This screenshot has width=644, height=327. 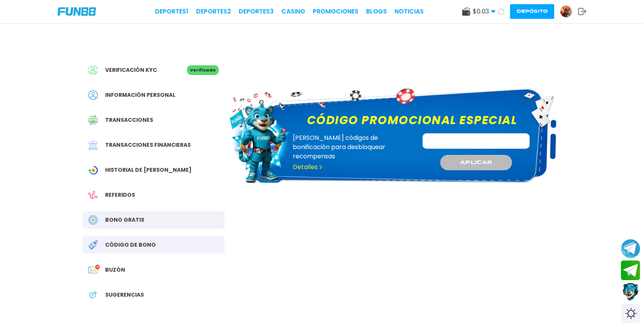 I want to click on a: CASINO, so click(x=293, y=12).